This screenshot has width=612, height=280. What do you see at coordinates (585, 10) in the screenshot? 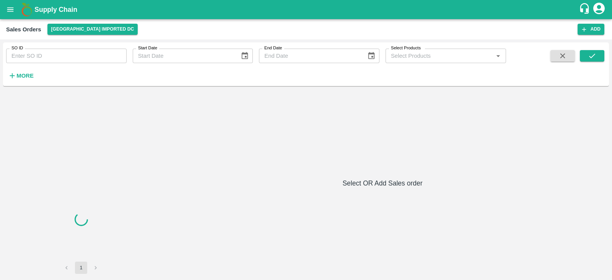
I see `div: customer-support` at bounding box center [585, 10].